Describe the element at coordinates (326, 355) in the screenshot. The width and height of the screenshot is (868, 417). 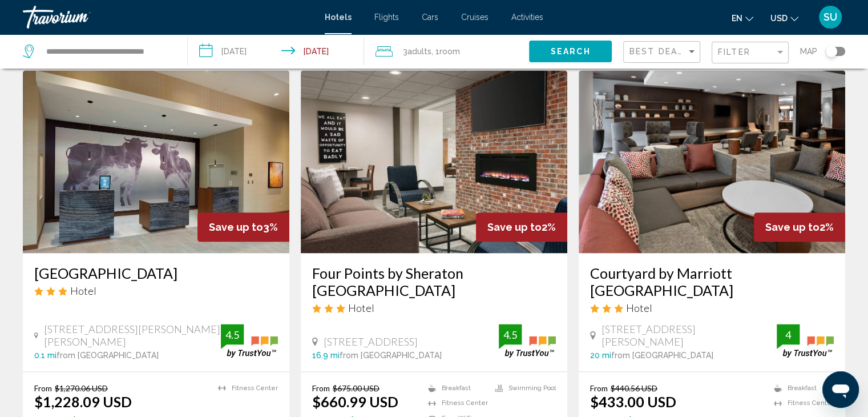
I see `span: 16.9 mi` at that location.